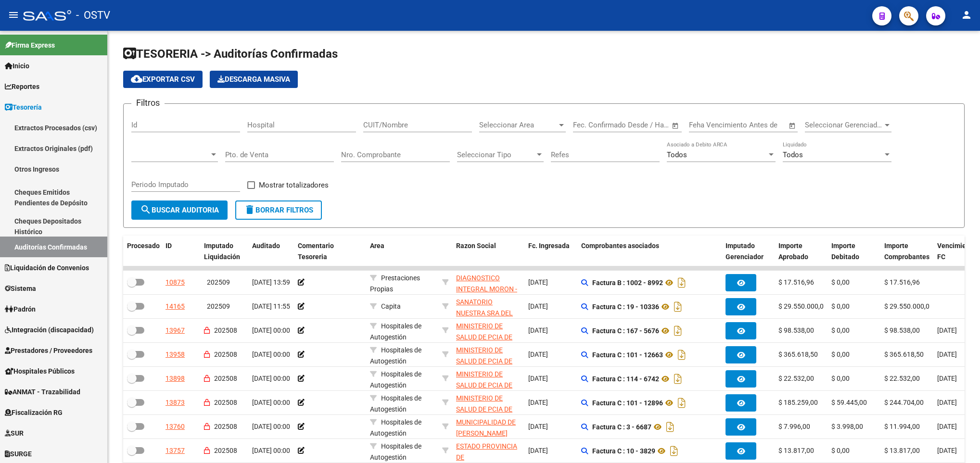 The height and width of the screenshot is (463, 980). Describe the element at coordinates (175, 330) in the screenshot. I see `div: 13967` at that location.